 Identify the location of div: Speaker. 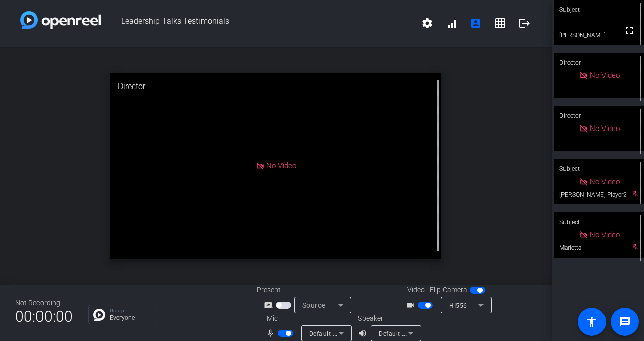
(388, 319).